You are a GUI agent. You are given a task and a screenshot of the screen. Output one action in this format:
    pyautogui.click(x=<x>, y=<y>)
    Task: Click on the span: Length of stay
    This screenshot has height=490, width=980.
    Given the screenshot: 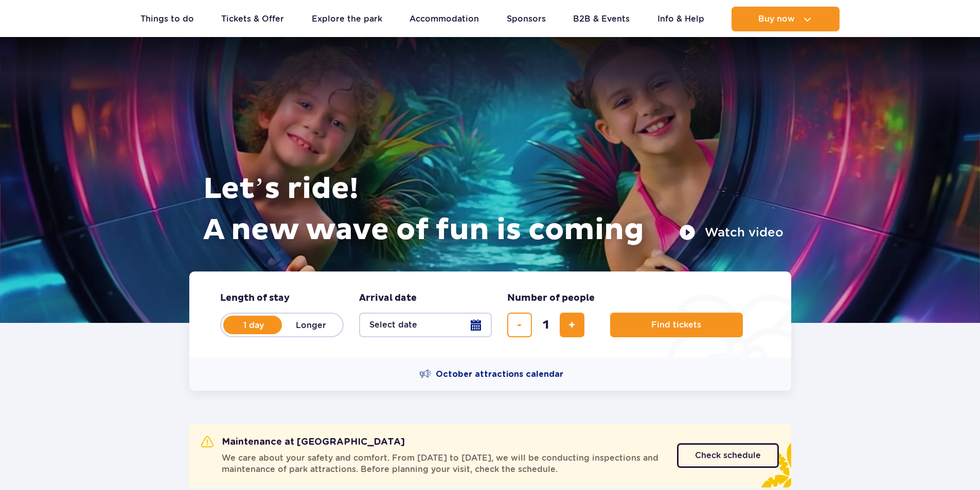 What is the action you would take?
    pyautogui.click(x=255, y=299)
    